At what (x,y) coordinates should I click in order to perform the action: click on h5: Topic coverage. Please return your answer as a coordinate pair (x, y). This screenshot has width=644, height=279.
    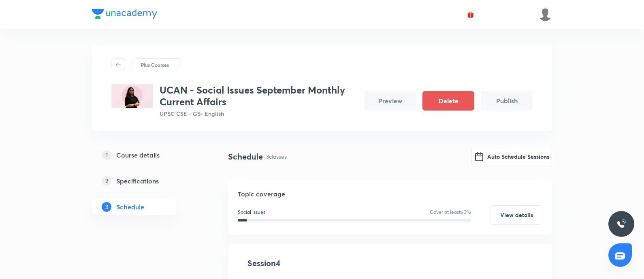
    Looking at the image, I should click on (390, 194).